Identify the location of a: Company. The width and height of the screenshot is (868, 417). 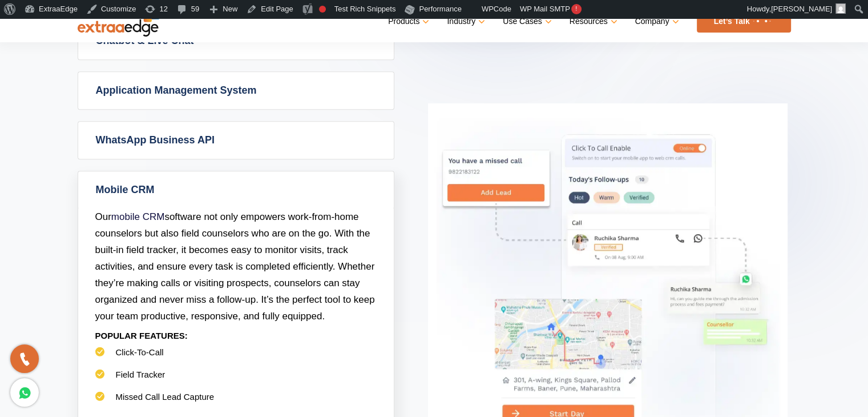
(656, 21).